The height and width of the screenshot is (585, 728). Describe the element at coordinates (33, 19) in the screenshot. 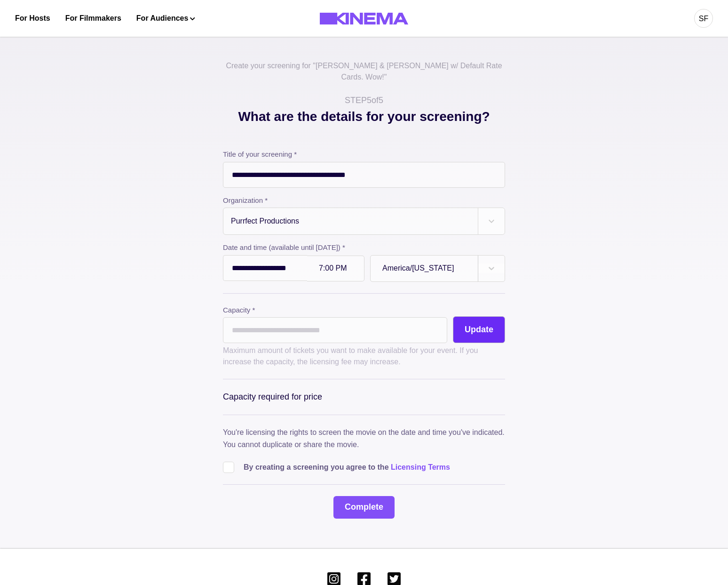

I see `a: For Hosts` at that location.